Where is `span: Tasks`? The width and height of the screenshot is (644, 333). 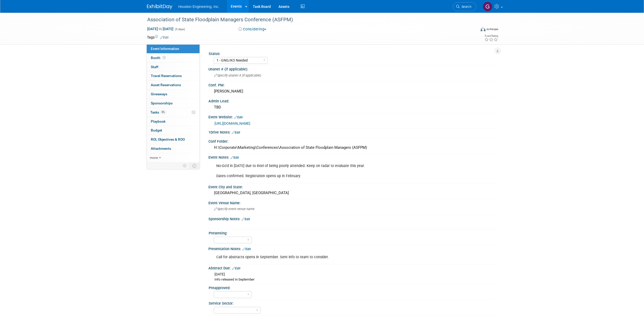 span: Tasks is located at coordinates (158, 112).